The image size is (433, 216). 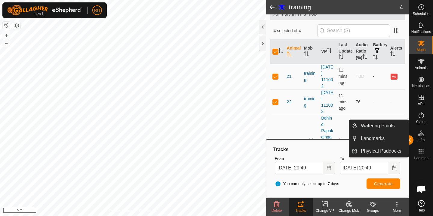 I want to click on span: 21, so click(x=289, y=76).